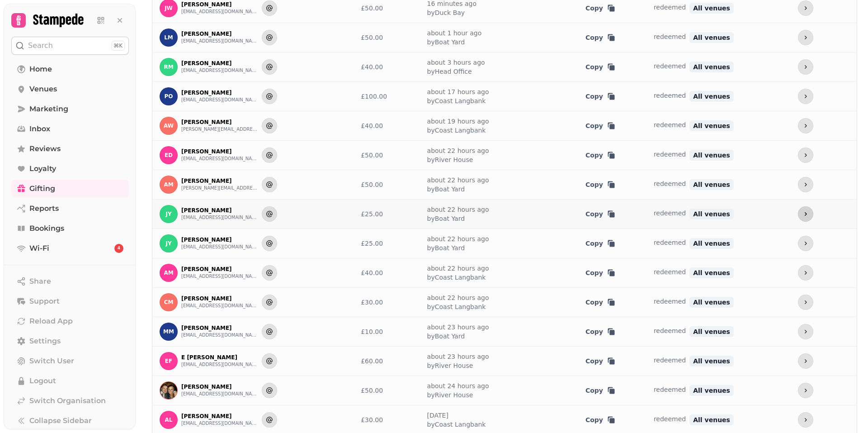 The width and height of the screenshot is (868, 433). What do you see at coordinates (458, 366) in the screenshot?
I see `span: by River House` at bounding box center [458, 366].